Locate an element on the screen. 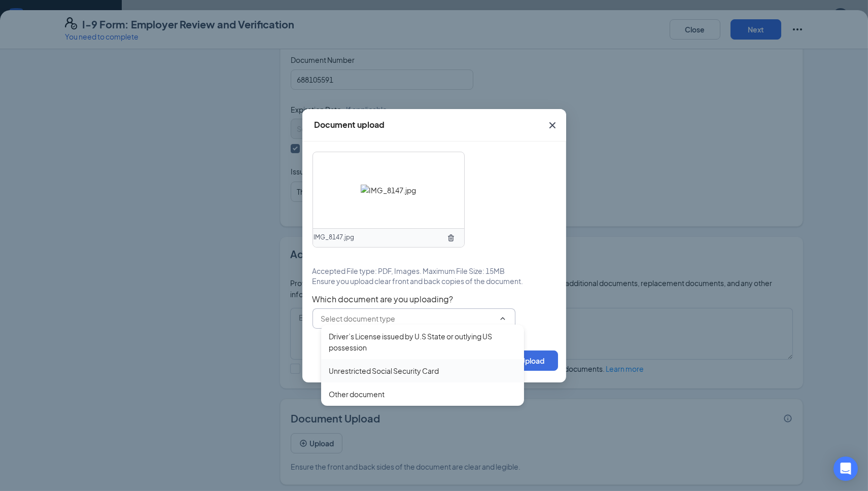  span: Which document are you uploading? is located at coordinates (434, 300).